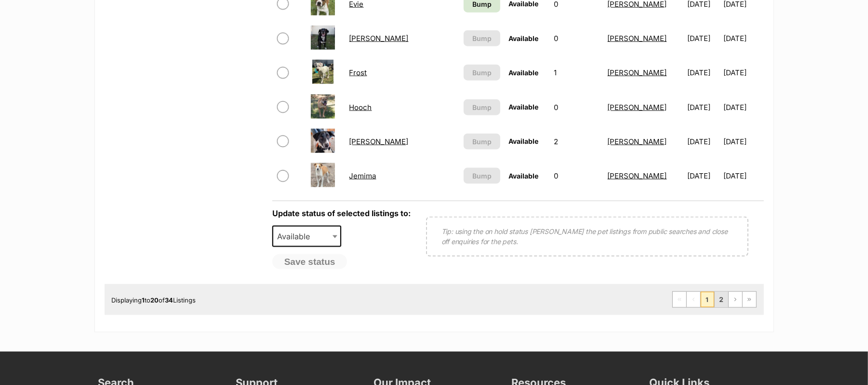 Image resolution: width=868 pixels, height=385 pixels. What do you see at coordinates (155, 300) in the screenshot?
I see `strong: 20` at bounding box center [155, 300].